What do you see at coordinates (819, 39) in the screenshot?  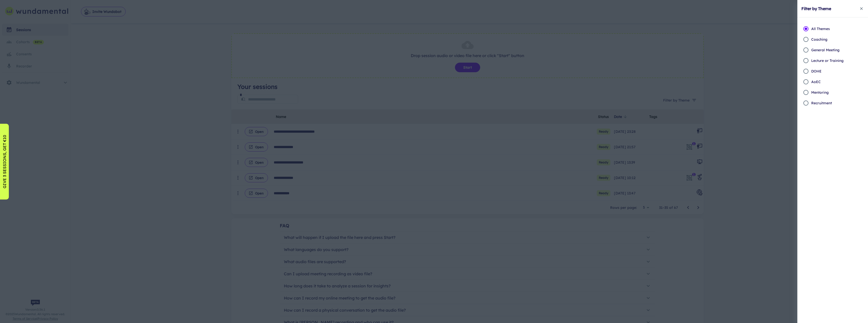 I see `p: Coaching` at bounding box center [819, 39].